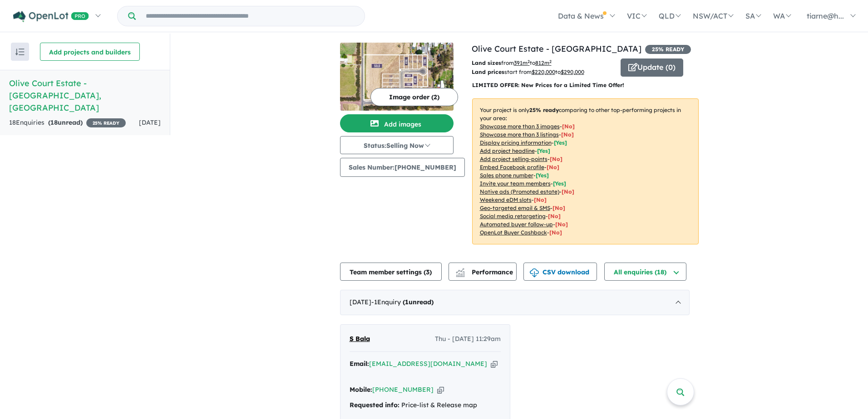  Describe the element at coordinates (512, 167) in the screenshot. I see `u: Embed Facebook profile` at that location.